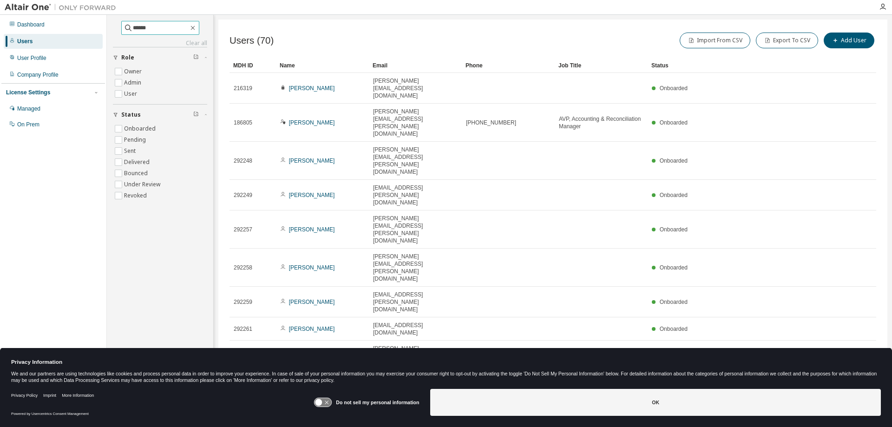 This screenshot has height=427, width=892. What do you see at coordinates (508, 65) in the screenshot?
I see `div: Phone` at bounding box center [508, 65].